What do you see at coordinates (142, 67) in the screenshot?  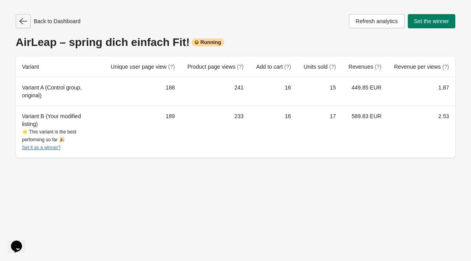 I see `span: Unique user page view` at bounding box center [142, 67].